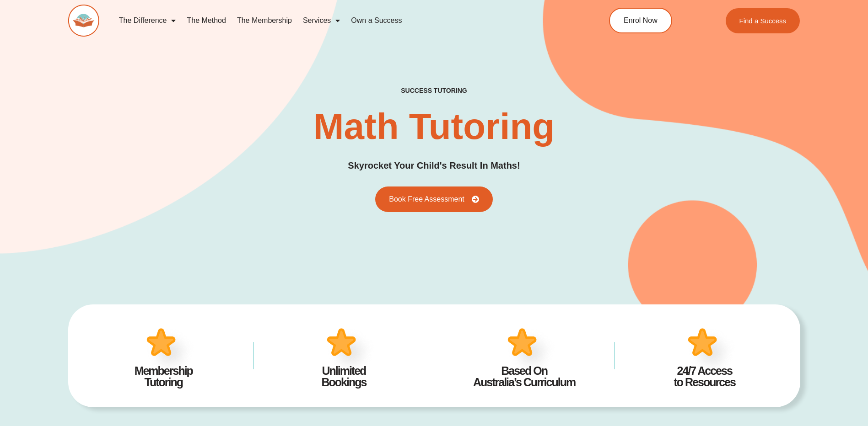 This screenshot has width=868, height=426. I want to click on a: The Method, so click(206, 21).